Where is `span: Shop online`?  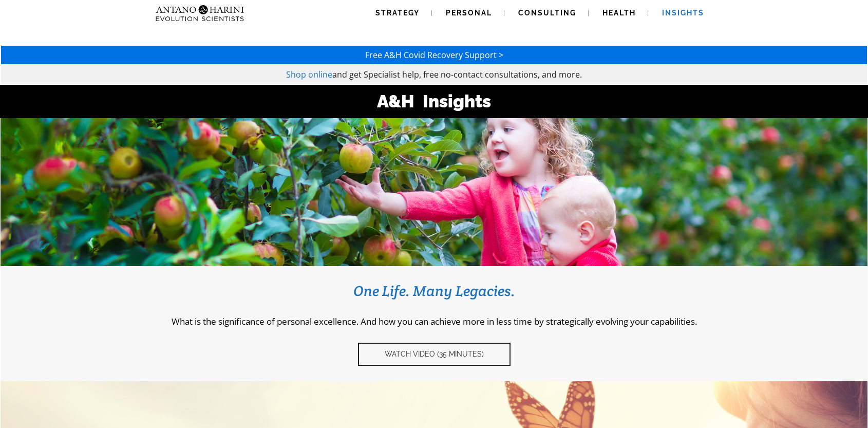
span: Shop online is located at coordinates (309, 75).